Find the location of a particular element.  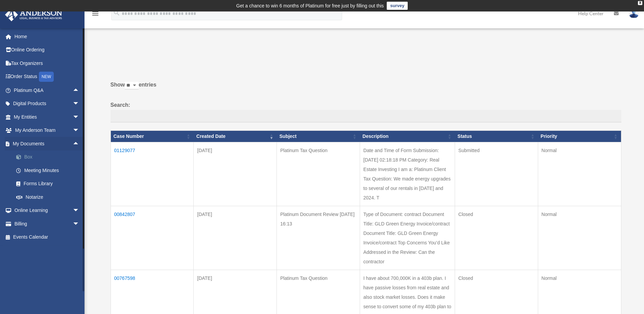

th: Priority: activate to sort column ascending is located at coordinates (580, 137).